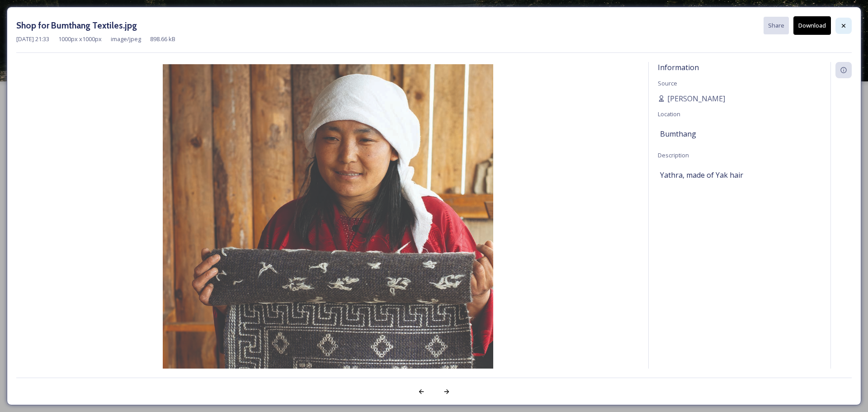 This screenshot has width=868, height=412. I want to click on img: Shop%20for%20Bumthang%20Textiles.jpg, so click(328, 230).